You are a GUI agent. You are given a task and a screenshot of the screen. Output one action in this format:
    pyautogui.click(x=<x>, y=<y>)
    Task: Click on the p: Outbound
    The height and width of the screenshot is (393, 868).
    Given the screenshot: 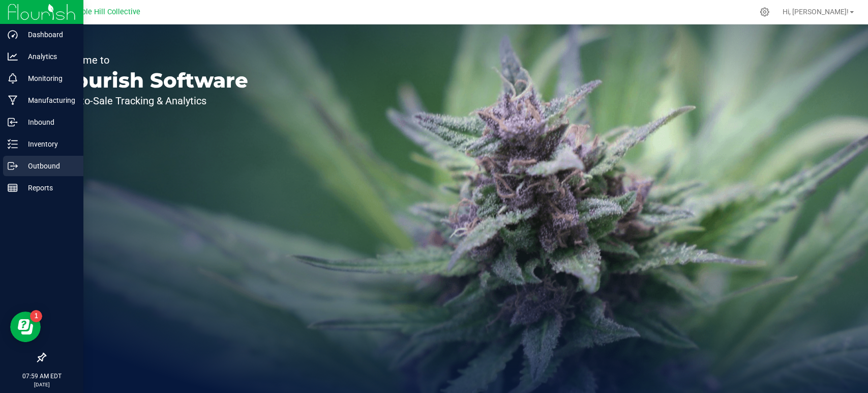 What is the action you would take?
    pyautogui.click(x=48, y=166)
    